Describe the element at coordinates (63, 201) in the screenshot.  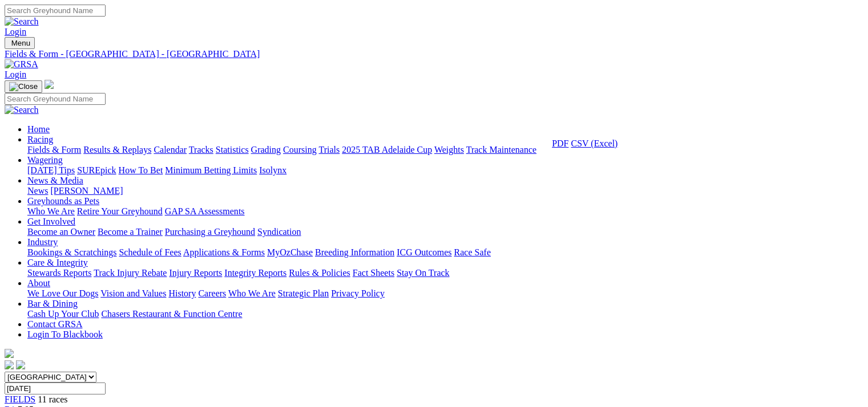
I see `a: Greyhounds as Pets` at that location.